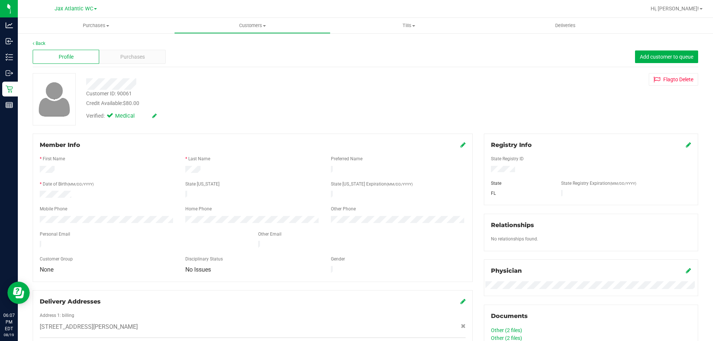 Image resolution: width=713 pixels, height=341 pixels. I want to click on span: Customers, so click(252, 26).